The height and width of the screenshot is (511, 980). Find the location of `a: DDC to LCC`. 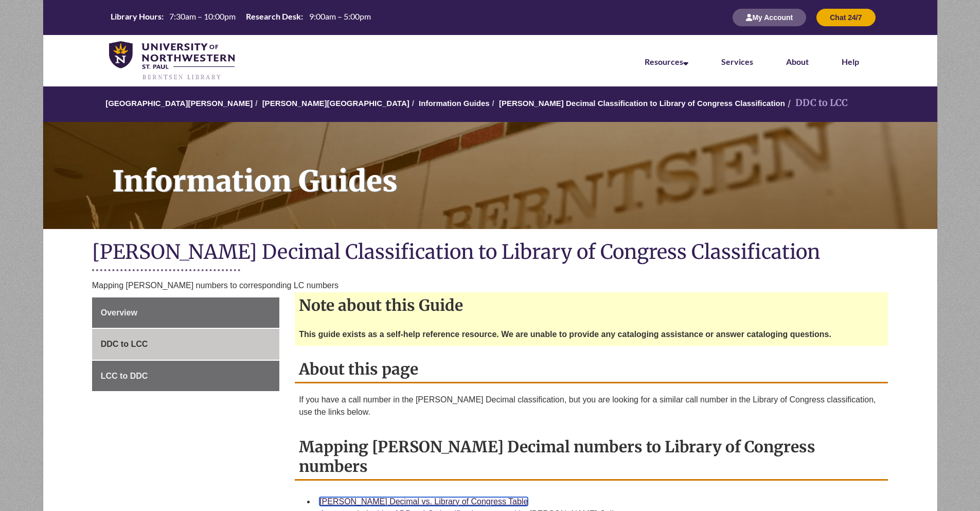

a: DDC to LCC is located at coordinates (186, 344).